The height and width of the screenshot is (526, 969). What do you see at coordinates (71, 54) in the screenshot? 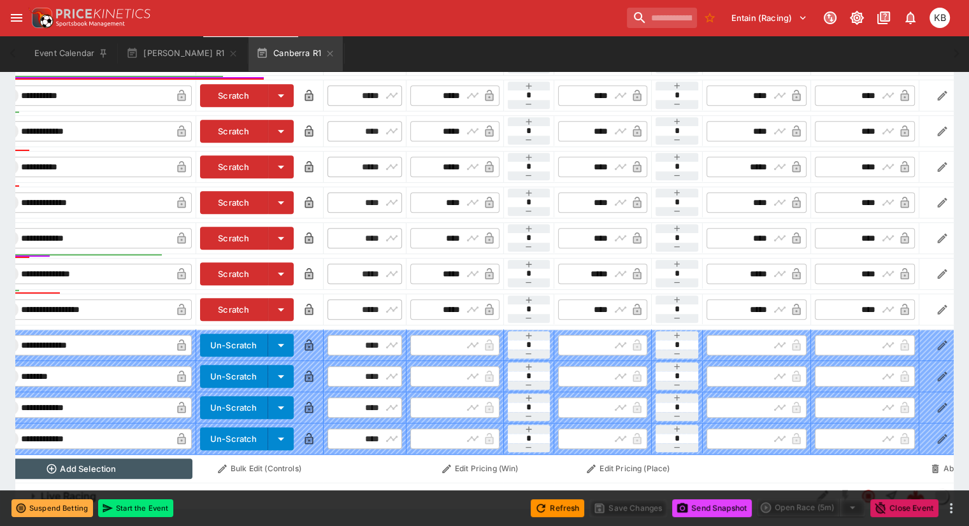
I see `button: Event Calendar` at bounding box center [71, 54].